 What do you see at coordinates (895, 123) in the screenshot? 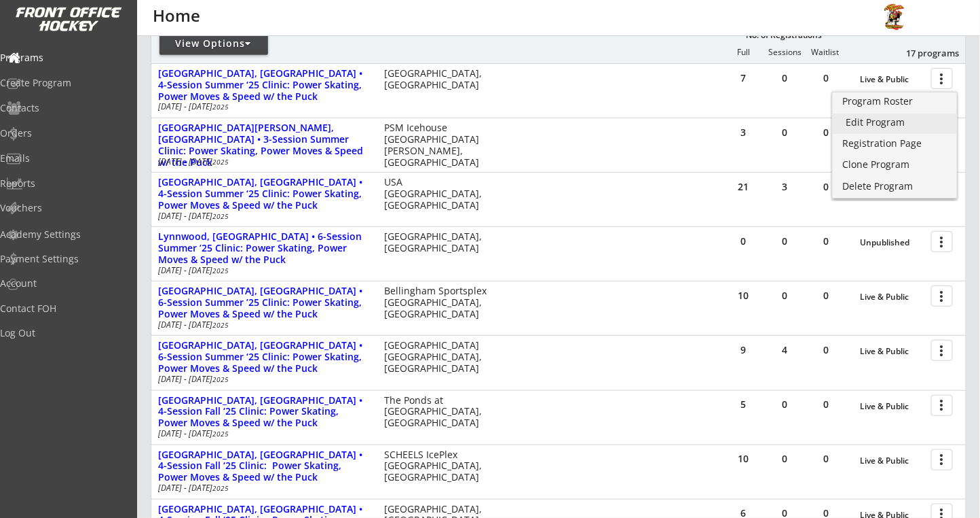
I see `a: Edit Program` at bounding box center [895, 123].